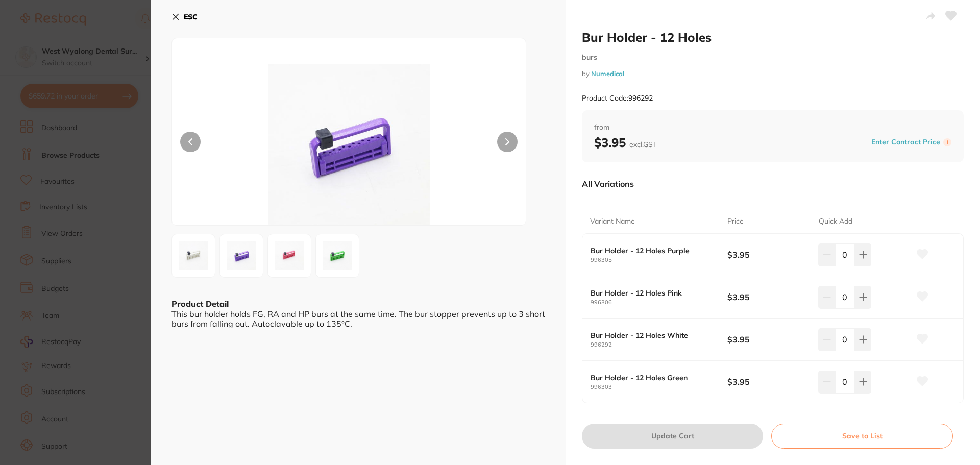 The image size is (980, 465). What do you see at coordinates (672, 436) in the screenshot?
I see `button: Update Cart` at bounding box center [672, 436].